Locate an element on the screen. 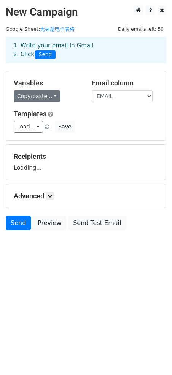 Image resolution: width=172 pixels, height=375 pixels. small: Google Sheet: is located at coordinates (40, 29).